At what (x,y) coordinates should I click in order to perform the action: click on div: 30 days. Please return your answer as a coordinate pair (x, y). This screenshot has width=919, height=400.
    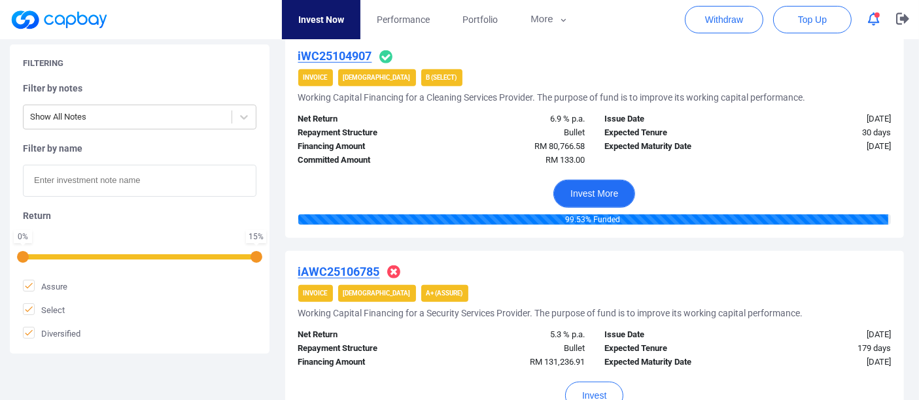
    Looking at the image, I should click on (824, 133).